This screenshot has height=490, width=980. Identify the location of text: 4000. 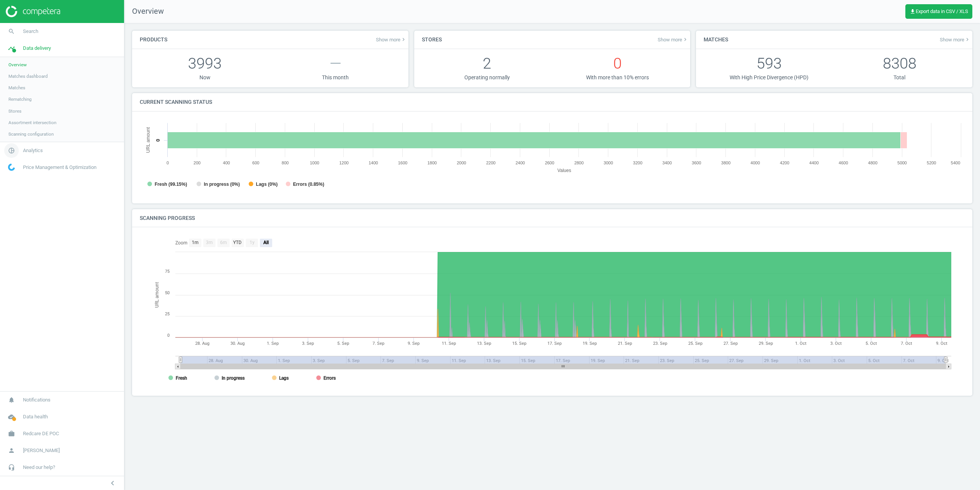
(755, 163).